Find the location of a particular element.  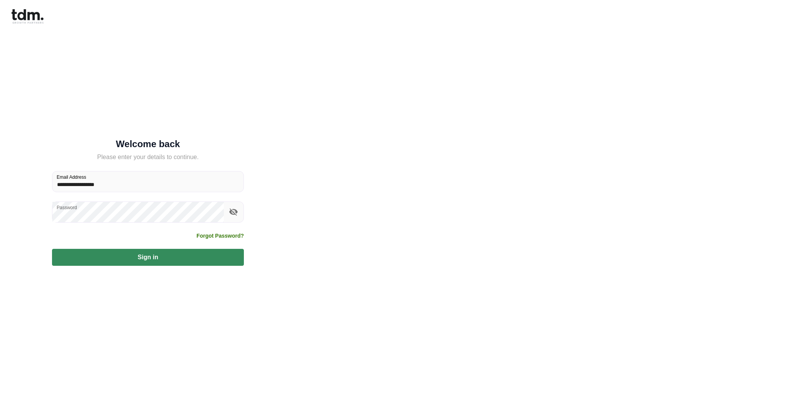

label: Password is located at coordinates (67, 207).